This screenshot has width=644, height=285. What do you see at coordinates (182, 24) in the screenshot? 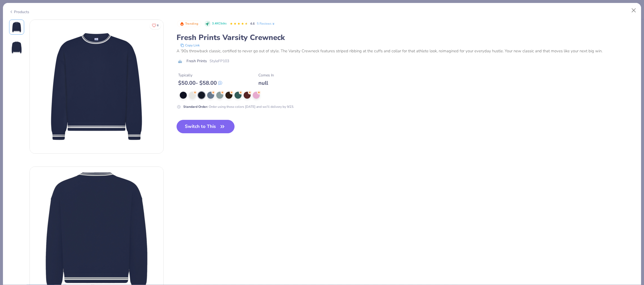
I see `img: Trending sort` at bounding box center [182, 24].